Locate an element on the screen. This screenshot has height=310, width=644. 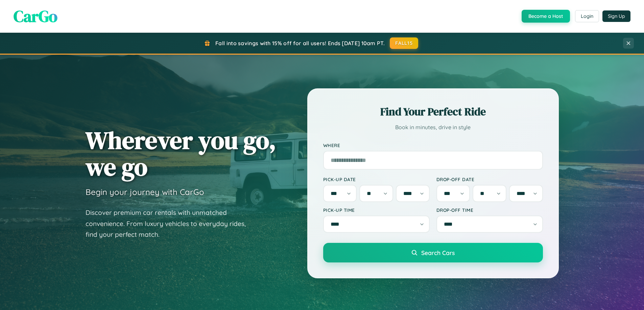
button: Search Cars is located at coordinates (433, 253).